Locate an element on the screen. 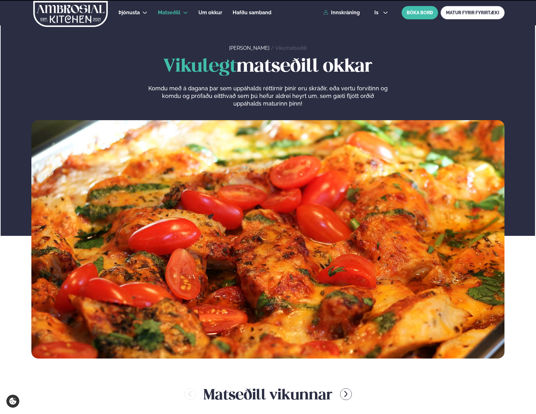 This screenshot has width=536, height=414. img: logo is located at coordinates (70, 14).